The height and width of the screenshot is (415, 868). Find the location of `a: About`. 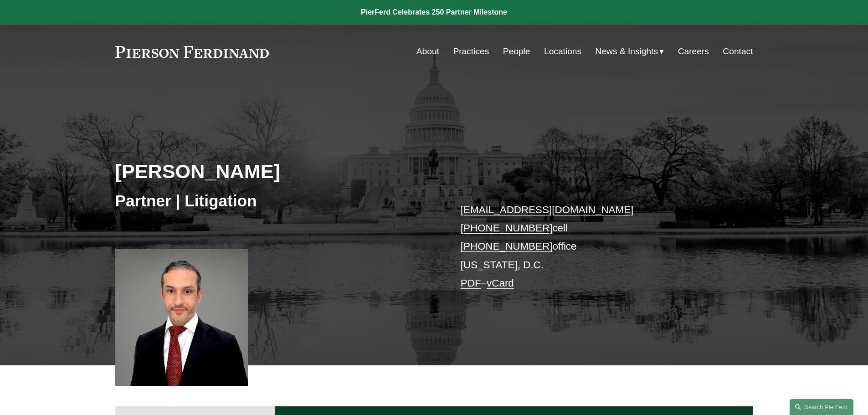

a: About is located at coordinates (428, 51).